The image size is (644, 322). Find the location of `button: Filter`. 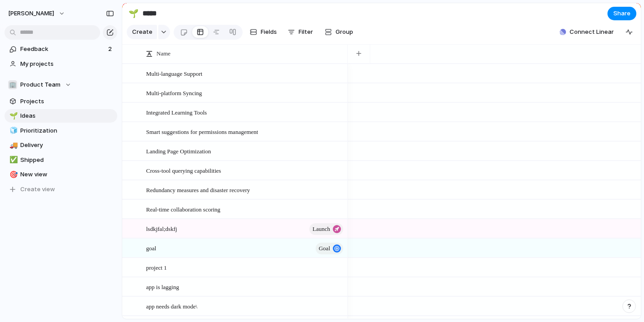

button: Filter is located at coordinates (300, 32).